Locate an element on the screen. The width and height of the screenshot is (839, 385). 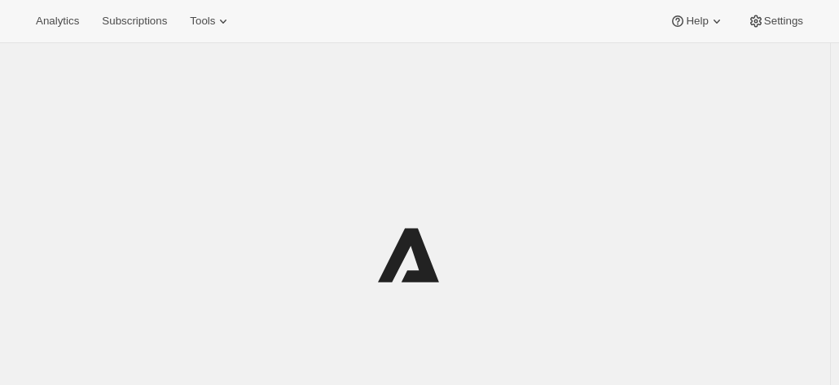
button: Tools is located at coordinates (210, 21).